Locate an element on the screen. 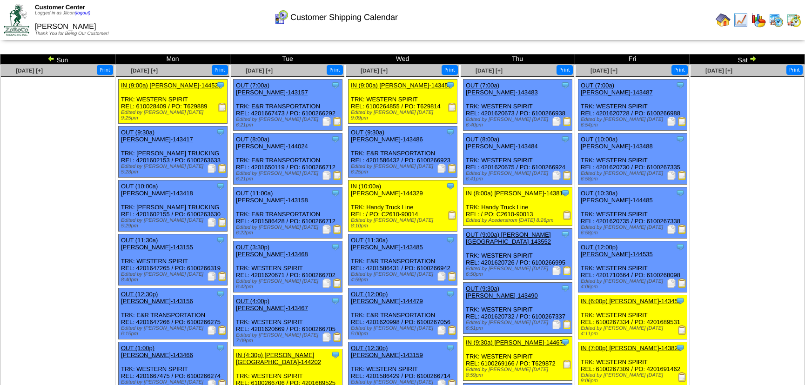 Image resolution: width=805 pixels, height=385 pixels. td: Wed is located at coordinates (402, 60).